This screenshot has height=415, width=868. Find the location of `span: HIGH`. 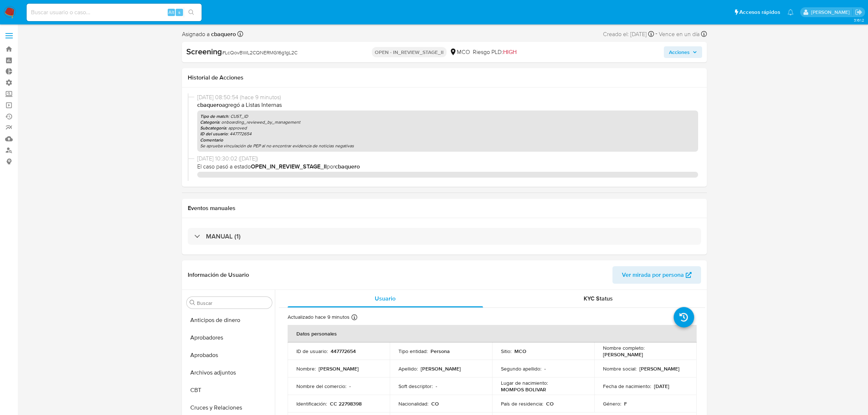

span: HIGH is located at coordinates (509, 52).